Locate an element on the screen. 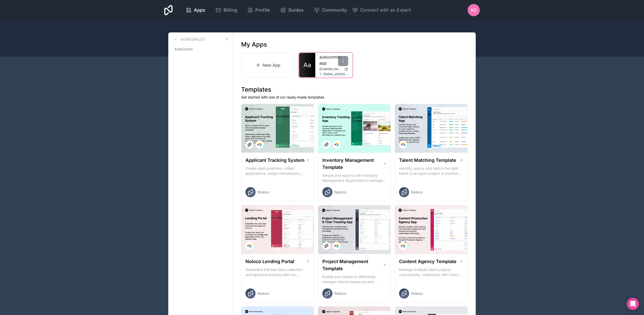 This screenshot has width=644, height=315. h1: Applicant Tracking System is located at coordinates (275, 160).